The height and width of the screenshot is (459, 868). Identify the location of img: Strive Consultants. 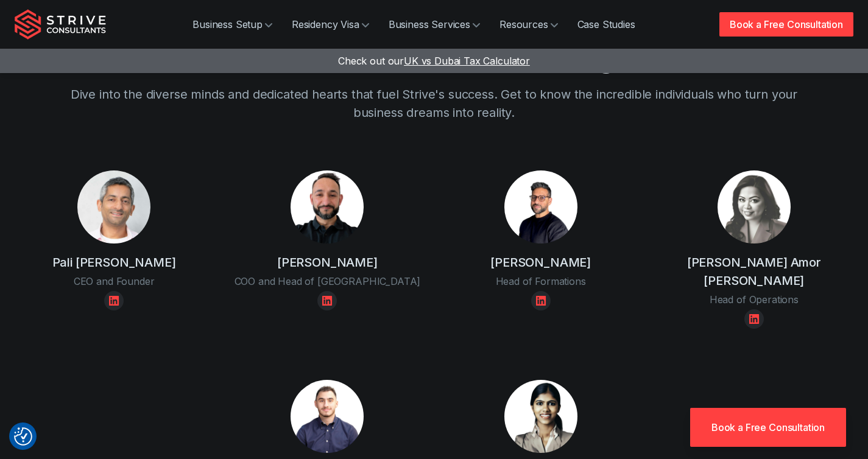
(60, 24).